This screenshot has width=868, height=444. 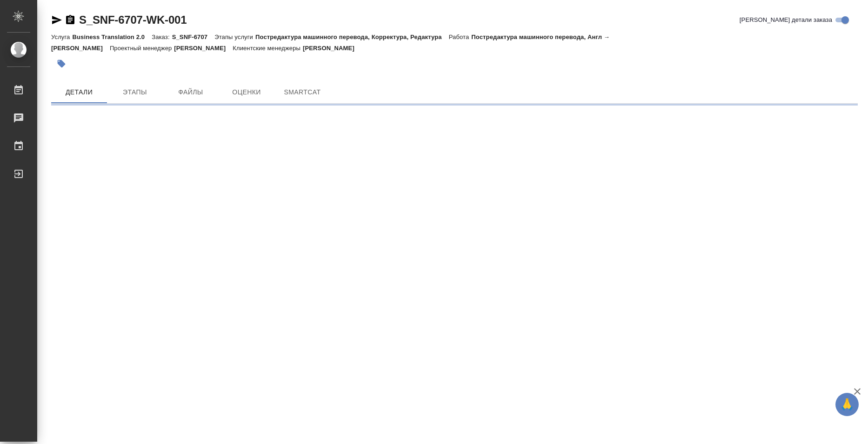 What do you see at coordinates (70, 20) in the screenshot?
I see `button: Скопировать ссылку` at bounding box center [70, 20].